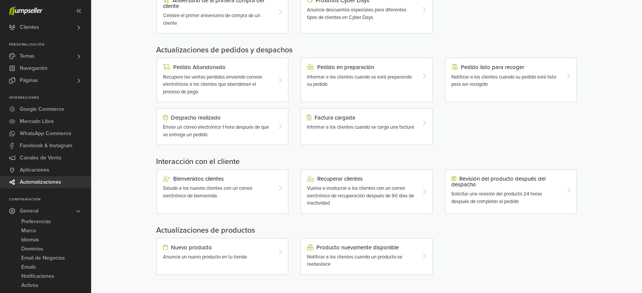  What do you see at coordinates (46, 146) in the screenshot?
I see `span: Facebook & Instagram` at bounding box center [46, 146].